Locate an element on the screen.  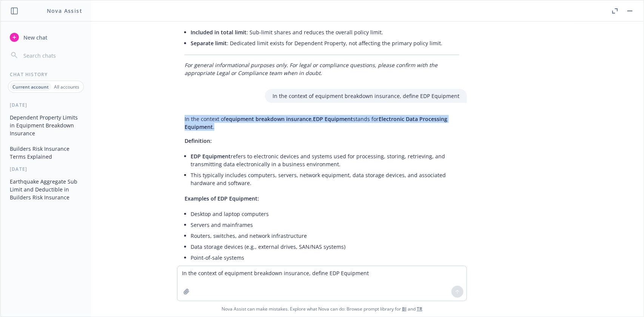
button: Dependent Property Limits in Equipment Breakdown Insurance is located at coordinates (46, 125).